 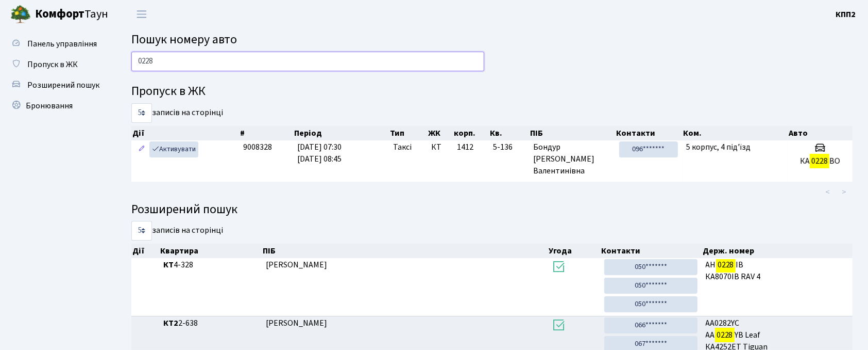 I want to click on th: Тип, so click(x=408, y=133).